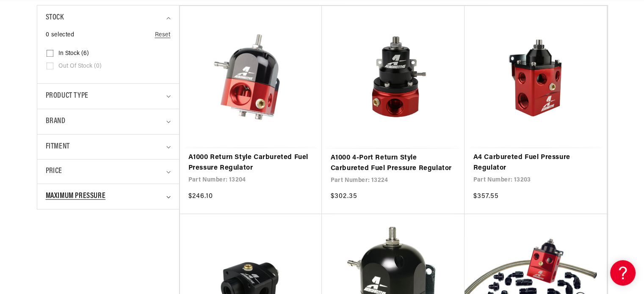  I want to click on summary: Fitment (0 selected), so click(108, 147).